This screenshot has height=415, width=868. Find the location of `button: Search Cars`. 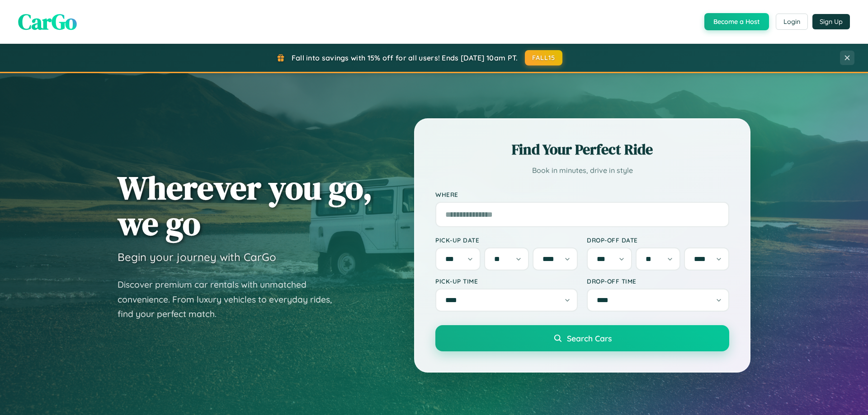

button: Search Cars is located at coordinates (582, 338).